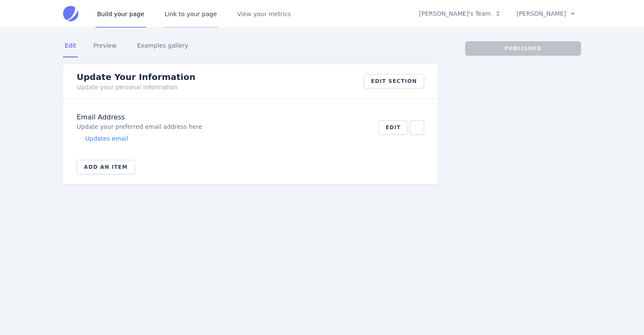 The height and width of the screenshot is (335, 644). What do you see at coordinates (70, 46) in the screenshot?
I see `a: Edit` at bounding box center [70, 46].